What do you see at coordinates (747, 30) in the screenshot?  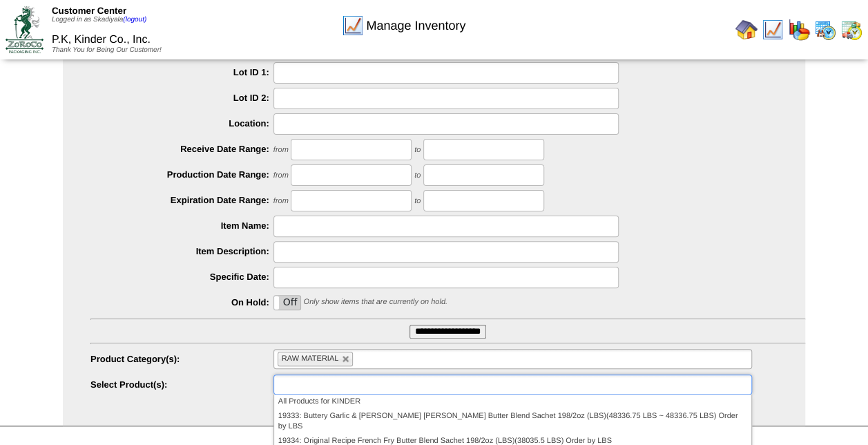 I see `img: home.gif` at bounding box center [747, 30].